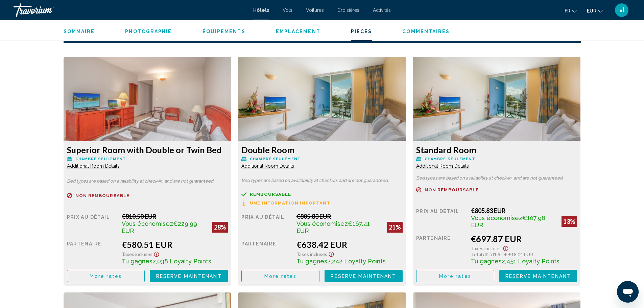 Image resolution: width=644 pixels, height=308 pixels. Describe the element at coordinates (175, 216) in the screenshot. I see `div: €810.50 EUR` at that location.